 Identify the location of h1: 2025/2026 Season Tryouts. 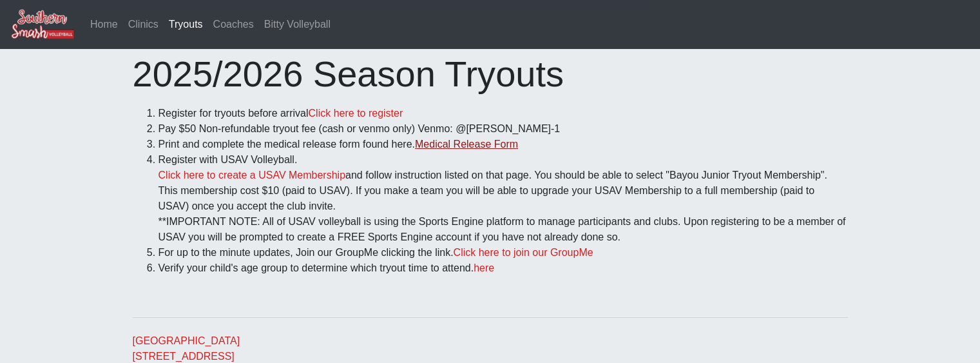
(490, 74).